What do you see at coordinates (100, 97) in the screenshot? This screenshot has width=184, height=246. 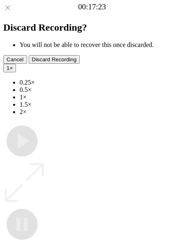 I see `li: 1×` at bounding box center [100, 97].